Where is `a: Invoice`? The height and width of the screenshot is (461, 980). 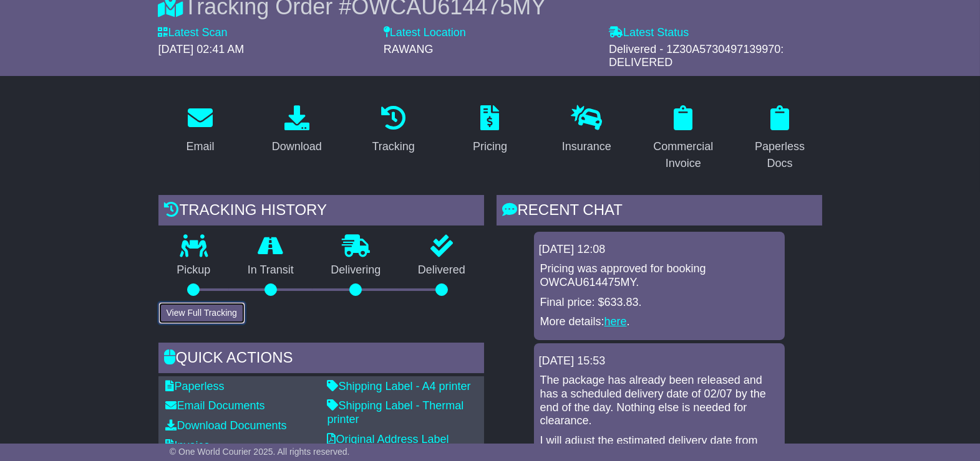 a: Invoice is located at coordinates (188, 446).